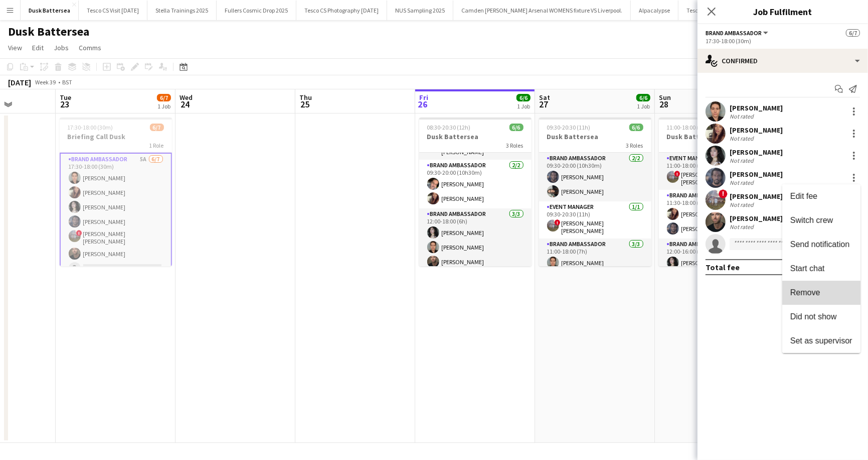 The height and width of the screenshot is (460, 868). Describe the element at coordinates (822, 341) in the screenshot. I see `button: Set as supervisor` at that location.